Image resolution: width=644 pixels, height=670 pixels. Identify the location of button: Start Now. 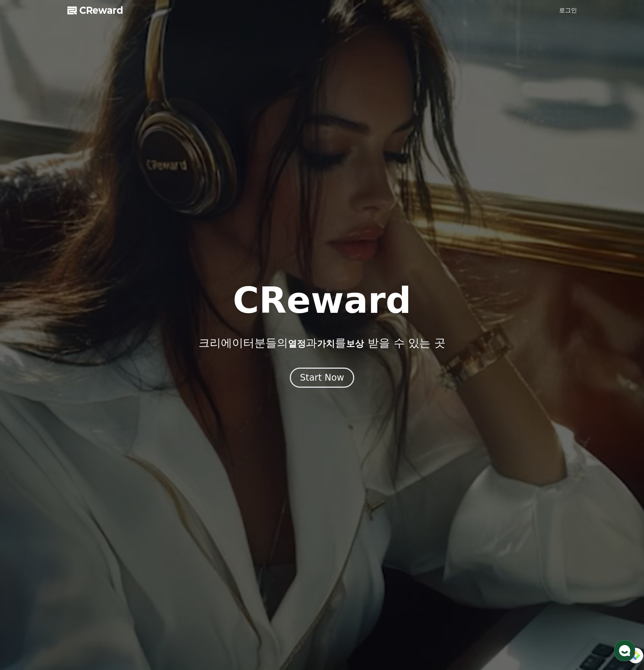
(322, 377).